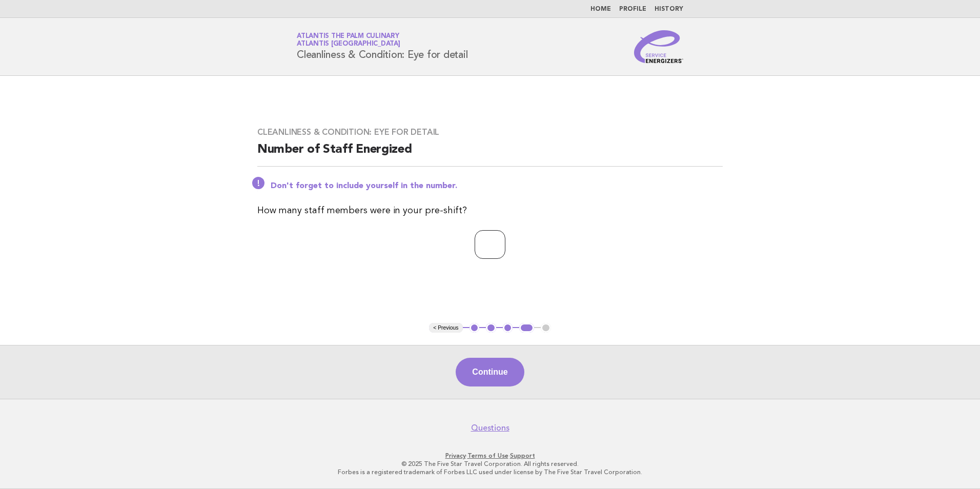 This screenshot has height=489, width=980. What do you see at coordinates (527, 328) in the screenshot?
I see `button: 4` at bounding box center [527, 328].